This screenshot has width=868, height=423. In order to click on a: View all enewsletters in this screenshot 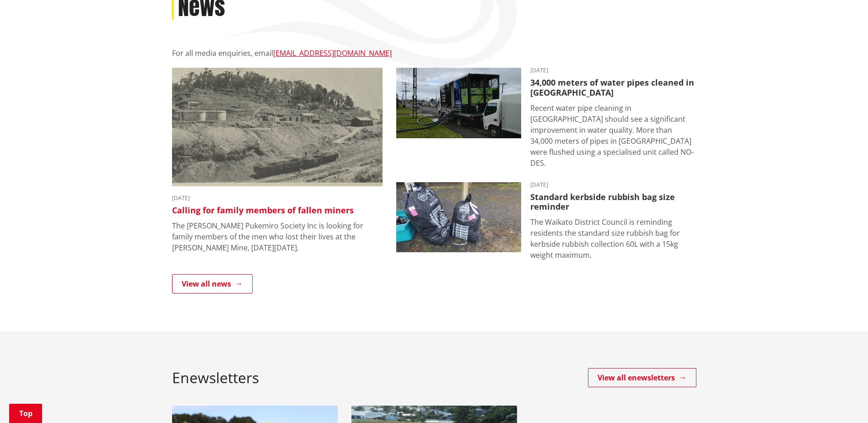, I will do `click(642, 377)`.